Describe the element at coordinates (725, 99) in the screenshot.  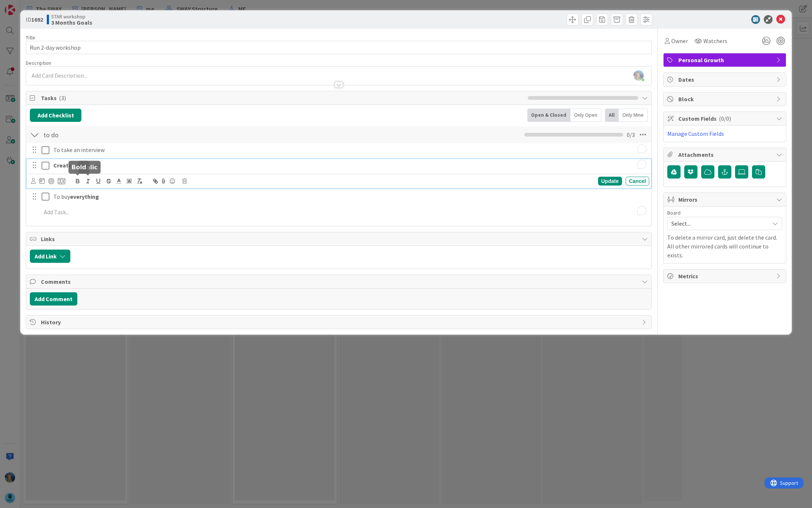
I see `span: Block` at that location.